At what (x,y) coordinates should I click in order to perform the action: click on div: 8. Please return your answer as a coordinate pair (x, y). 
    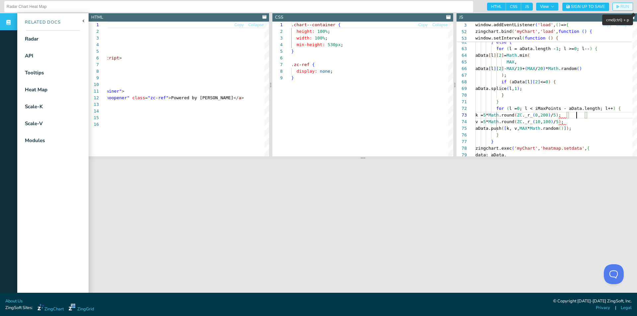
    Looking at the image, I should click on (94, 71).